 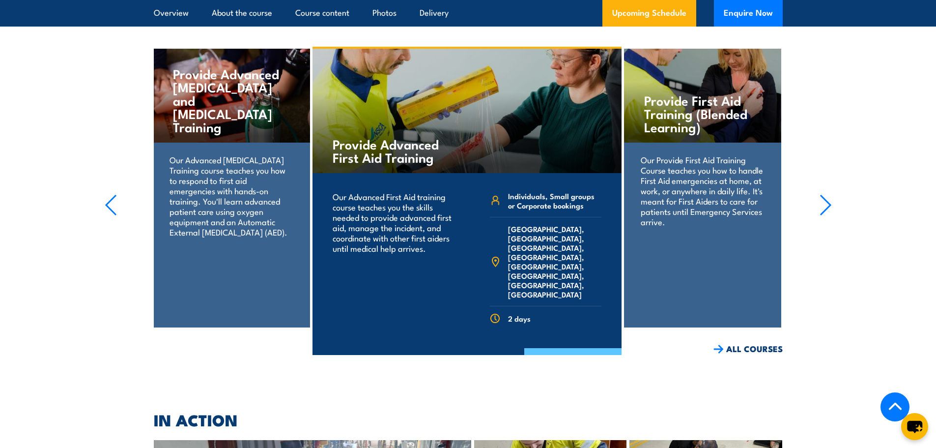 What do you see at coordinates (748, 348) in the screenshot?
I see `a: ALL COURSES` at bounding box center [748, 348].